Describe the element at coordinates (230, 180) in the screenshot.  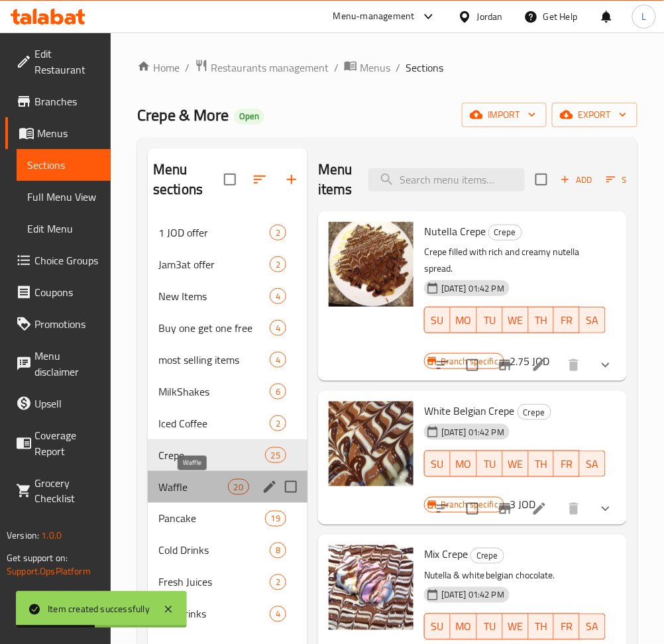
I see `span: Select all sections` at that location.